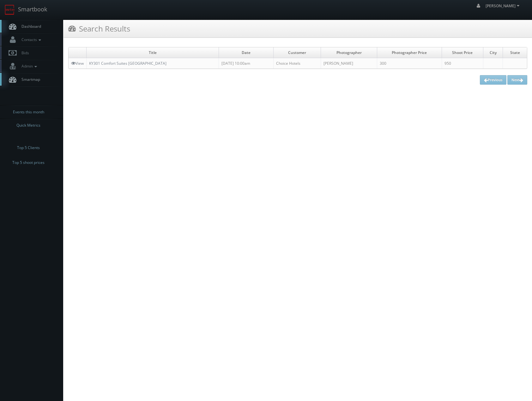 Image resolution: width=532 pixels, height=401 pixels. What do you see at coordinates (24, 53) in the screenshot?
I see `span: Bids` at bounding box center [24, 53].